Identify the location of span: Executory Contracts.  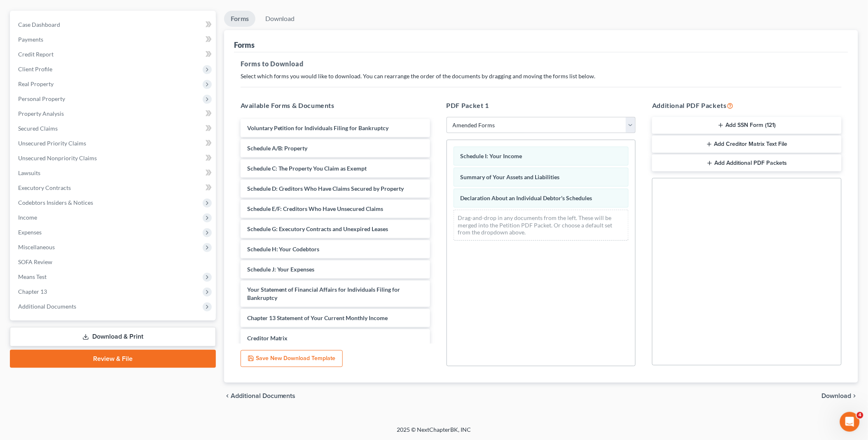
(45, 187).